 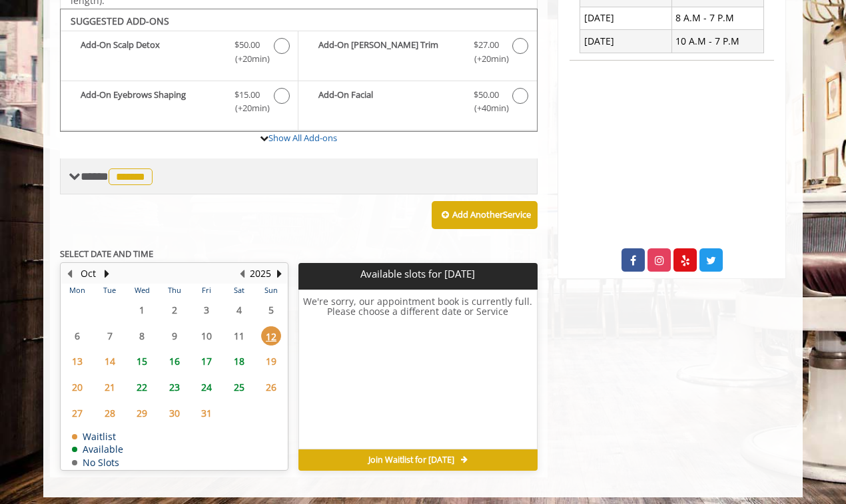 What do you see at coordinates (239, 291) in the screenshot?
I see `th: Sat` at bounding box center [239, 291].